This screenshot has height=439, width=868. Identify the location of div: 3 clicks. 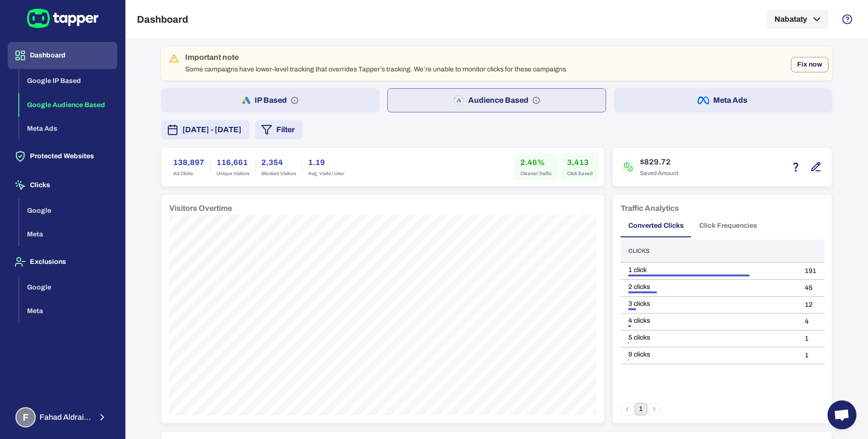
(709, 304).